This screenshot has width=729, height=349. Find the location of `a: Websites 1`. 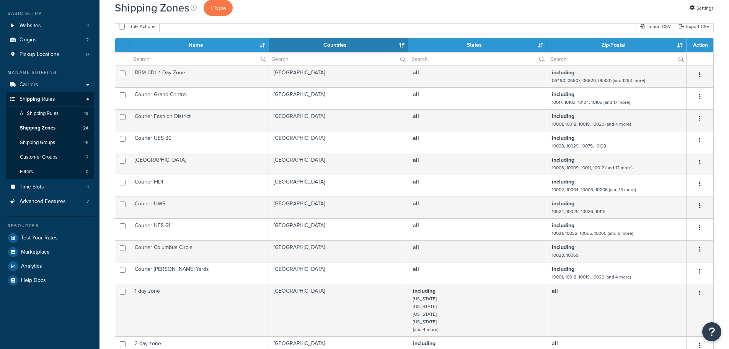

a: Websites 1 is located at coordinates (50, 26).